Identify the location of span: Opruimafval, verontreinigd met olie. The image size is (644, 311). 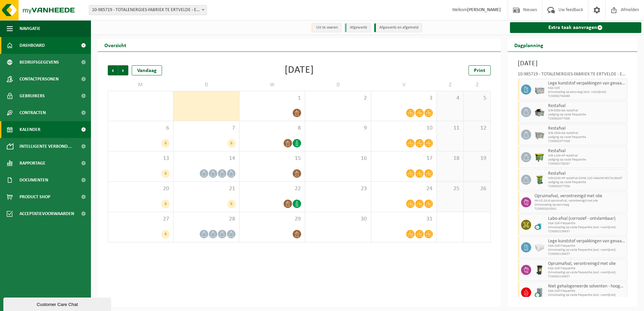
(580, 197).